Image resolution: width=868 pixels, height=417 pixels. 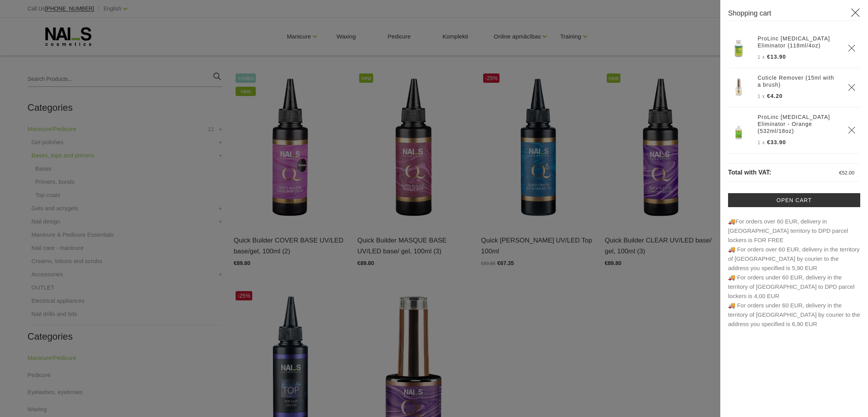 What do you see at coordinates (749, 172) in the screenshot?
I see `span: Total with VAT:` at bounding box center [749, 172].